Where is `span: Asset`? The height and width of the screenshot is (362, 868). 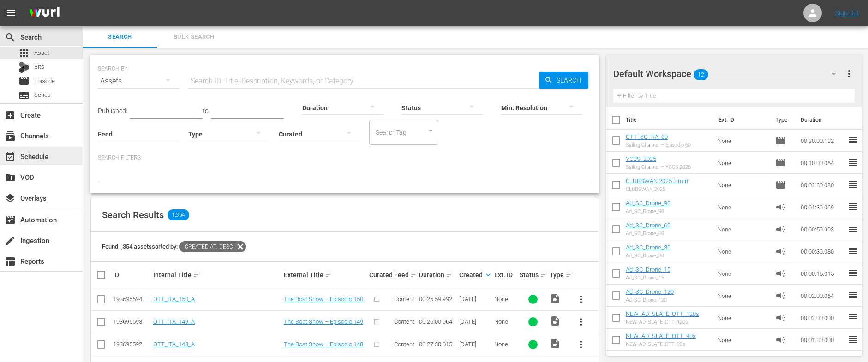
span: Asset is located at coordinates (41, 53).